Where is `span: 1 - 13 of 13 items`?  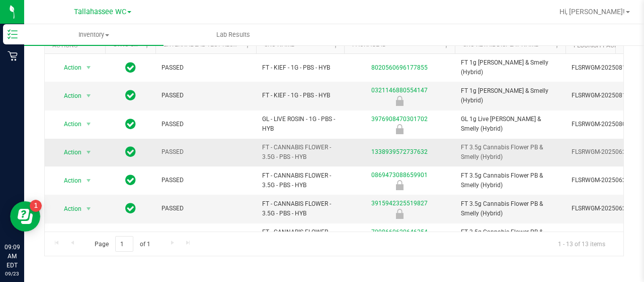
span: 1 - 13 of 13 items is located at coordinates (581, 243).